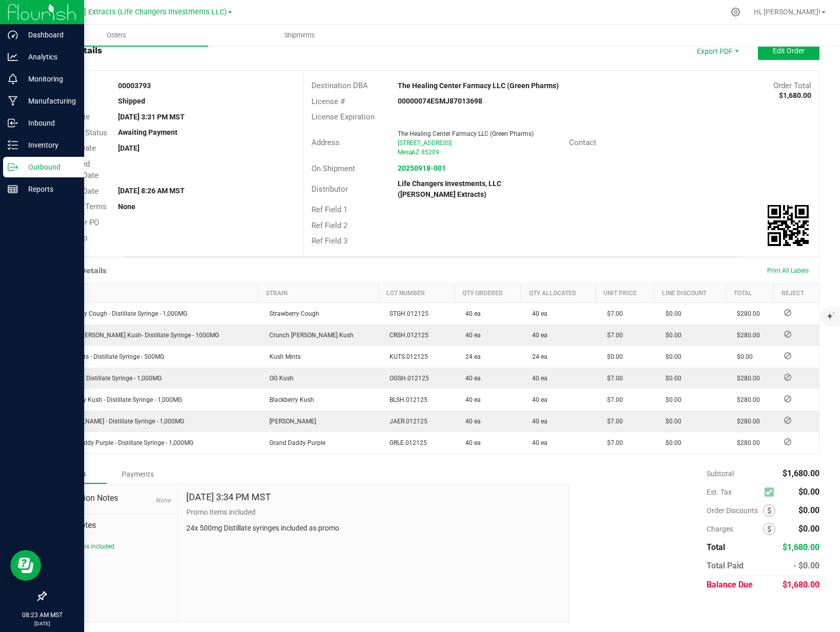 This screenshot has height=632, width=840. Describe the element at coordinates (716, 51) in the screenshot. I see `span: Export PDF` at that location.